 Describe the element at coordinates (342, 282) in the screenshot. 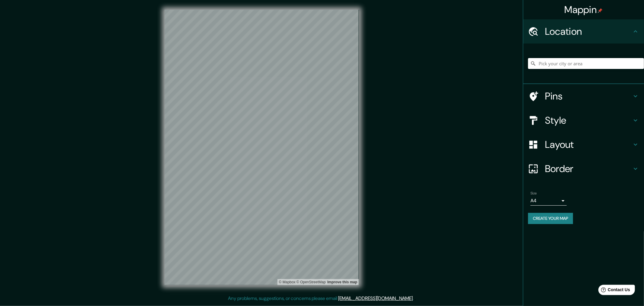

I see `a: Map feedback` at that location.